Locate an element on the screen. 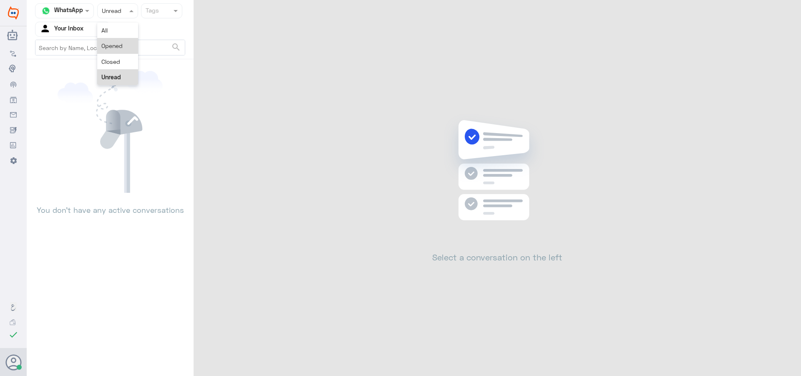  h2: Select a conversation on the left is located at coordinates (497, 257).